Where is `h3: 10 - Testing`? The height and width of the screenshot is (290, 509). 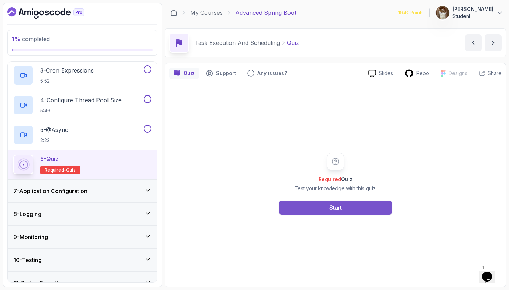
h3: 10 - Testing is located at coordinates (28, 260).